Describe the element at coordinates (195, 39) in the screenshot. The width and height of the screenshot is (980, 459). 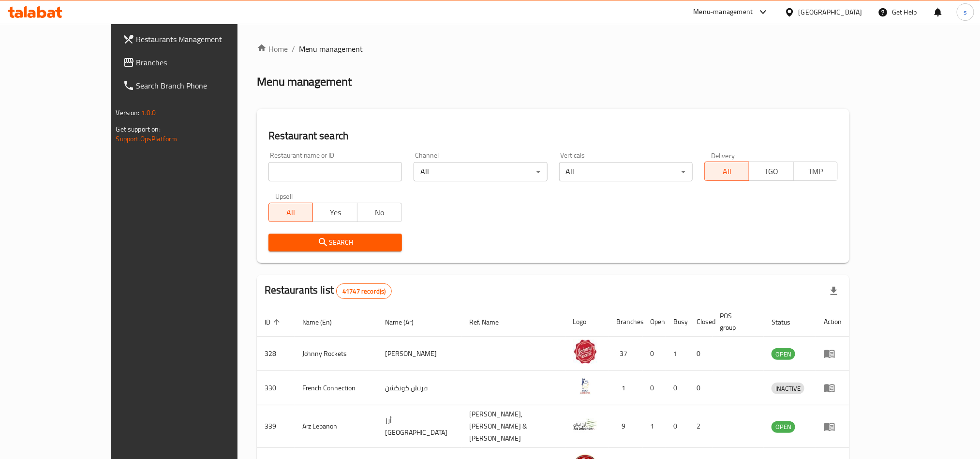
I see `a: Restaurants Management` at that location.